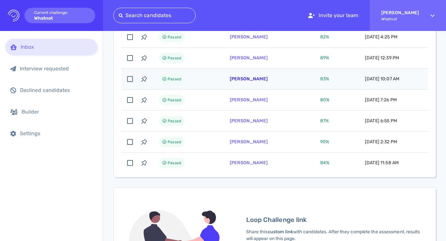  I want to click on span: 87 %, so click(325, 120).